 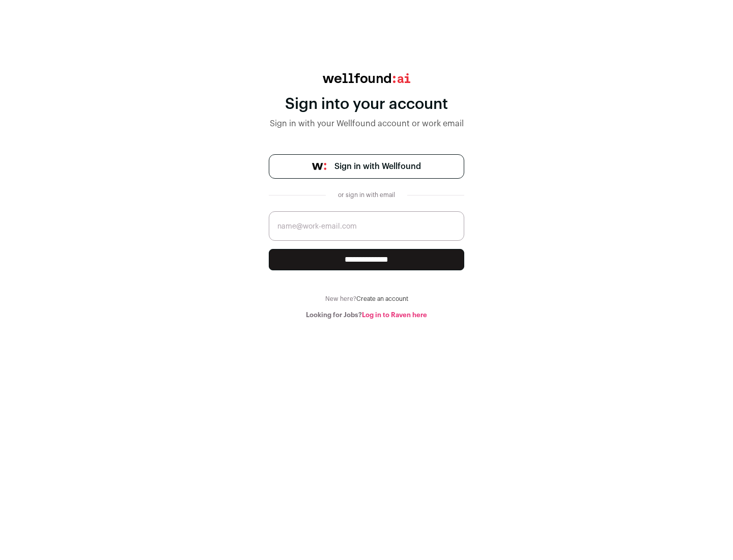 I want to click on div: Sign into your account, so click(x=367, y=104).